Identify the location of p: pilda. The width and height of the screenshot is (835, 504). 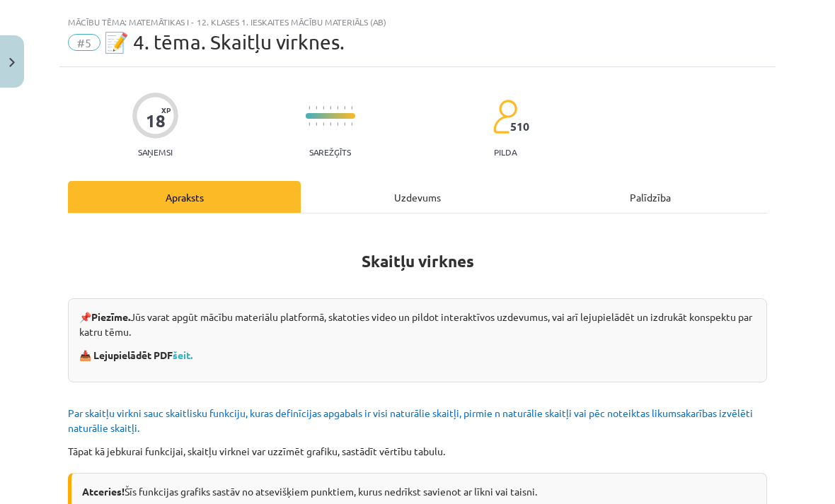
(505, 153).